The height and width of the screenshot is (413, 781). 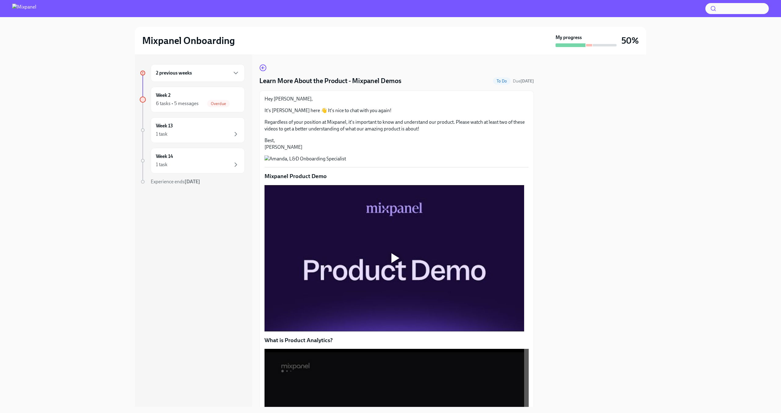 I want to click on div: 6 tasks • 5 messages, so click(x=177, y=103).